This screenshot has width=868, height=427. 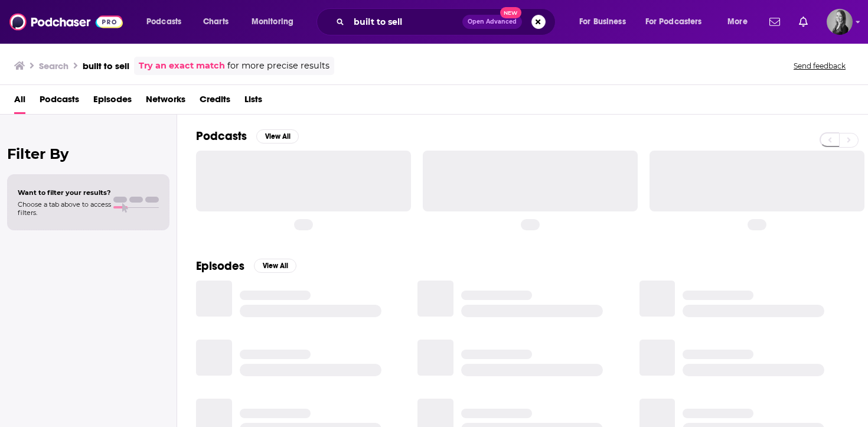 What do you see at coordinates (65, 208) in the screenshot?
I see `span: Choose a tab above to access filters.` at bounding box center [65, 208].